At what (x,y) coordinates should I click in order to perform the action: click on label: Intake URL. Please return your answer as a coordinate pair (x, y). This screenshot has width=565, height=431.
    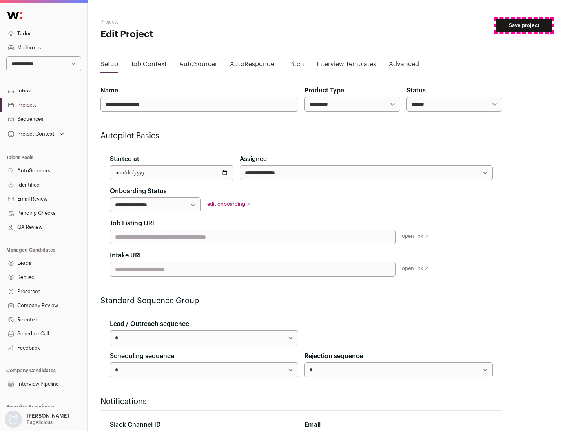
    Looking at the image, I should click on (126, 256).